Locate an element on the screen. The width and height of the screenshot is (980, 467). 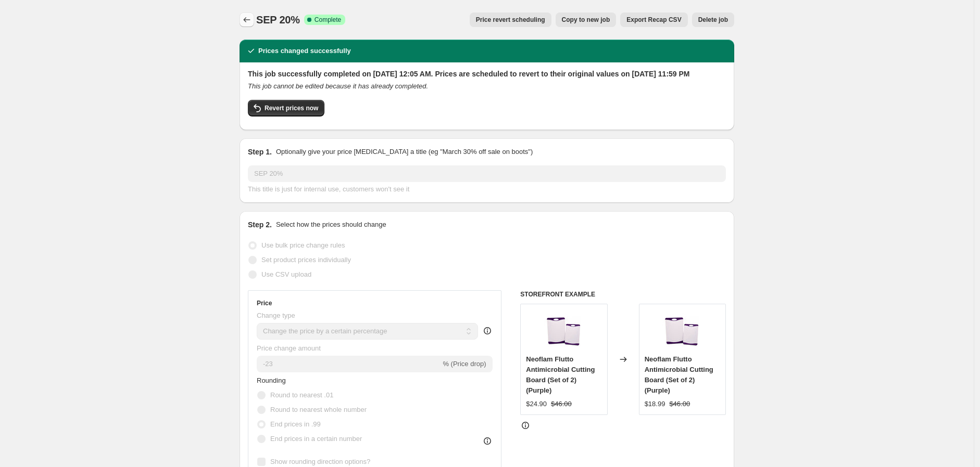
button: Price change jobs is located at coordinates (246, 20).